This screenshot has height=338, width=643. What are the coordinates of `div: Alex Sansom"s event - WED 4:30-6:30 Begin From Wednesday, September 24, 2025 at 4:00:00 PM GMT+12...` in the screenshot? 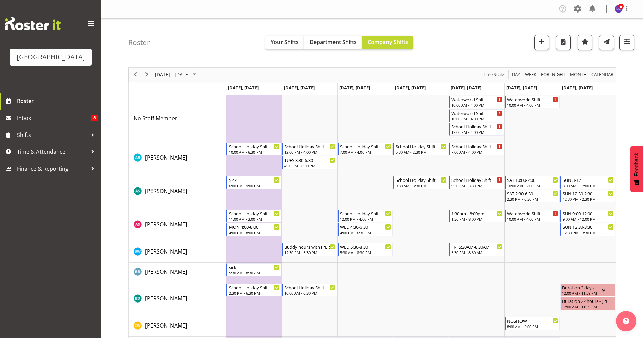 It's located at (365, 229).